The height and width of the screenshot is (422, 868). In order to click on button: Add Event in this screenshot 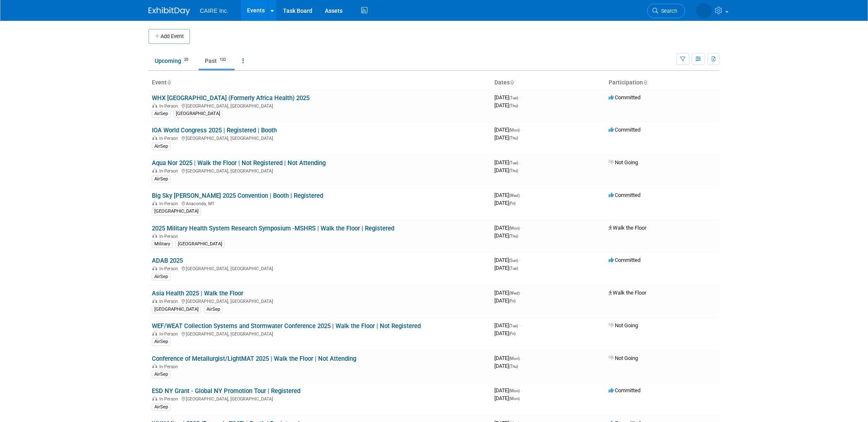, I will do `click(169, 36)`.